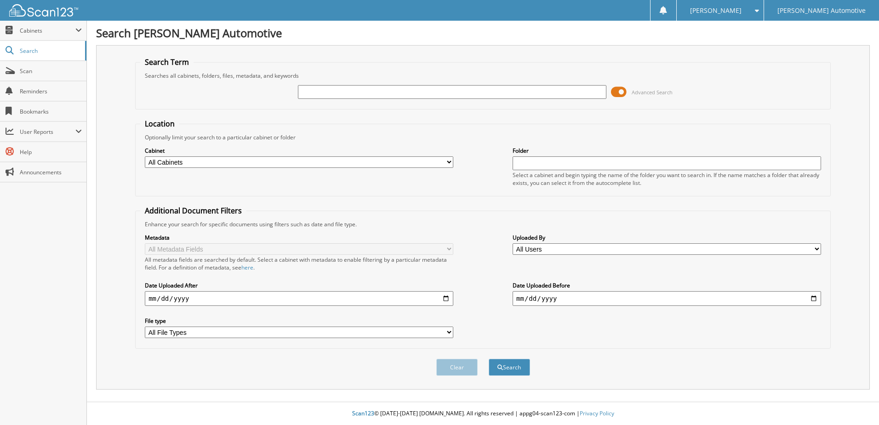  I want to click on button: Search, so click(509, 367).